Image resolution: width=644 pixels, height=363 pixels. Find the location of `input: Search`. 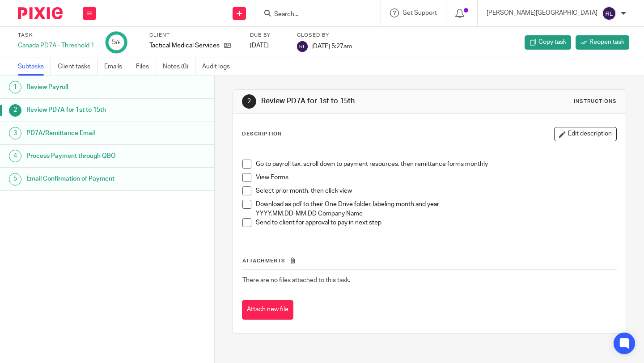

input: Search is located at coordinates (314, 15).